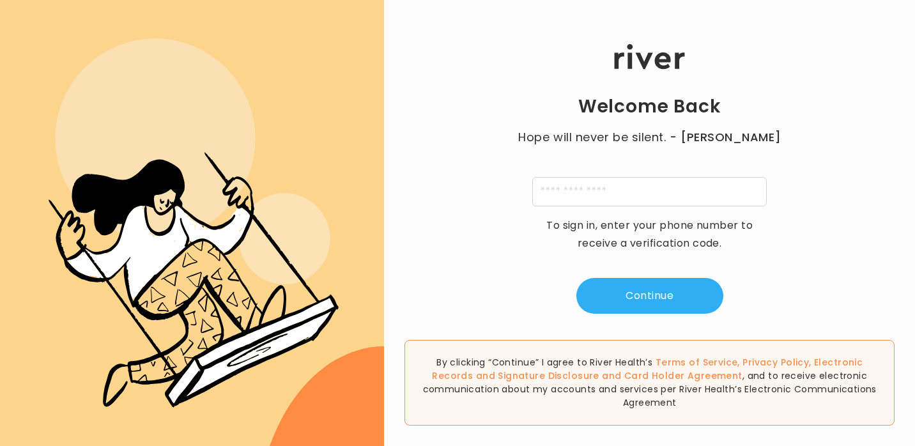  Describe the element at coordinates (647, 369) in the screenshot. I see `span: , , and` at that location.